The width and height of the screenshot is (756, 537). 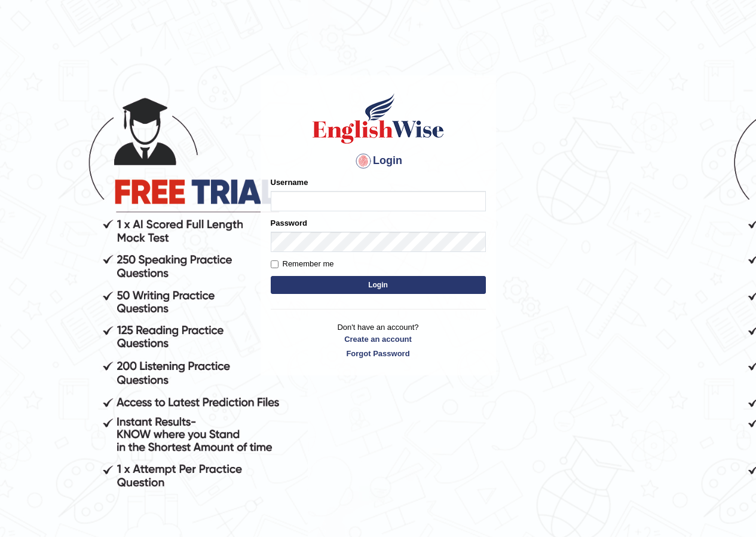 I want to click on label: Remember me, so click(x=302, y=264).